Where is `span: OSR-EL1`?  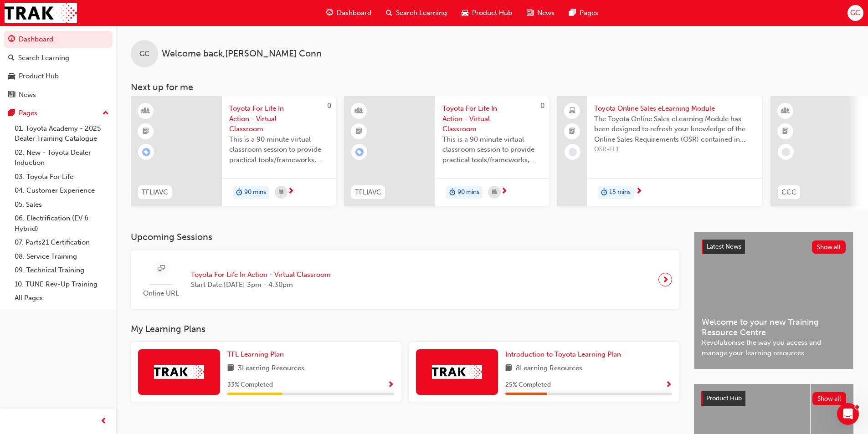
span: OSR-EL1 is located at coordinates (674, 149).